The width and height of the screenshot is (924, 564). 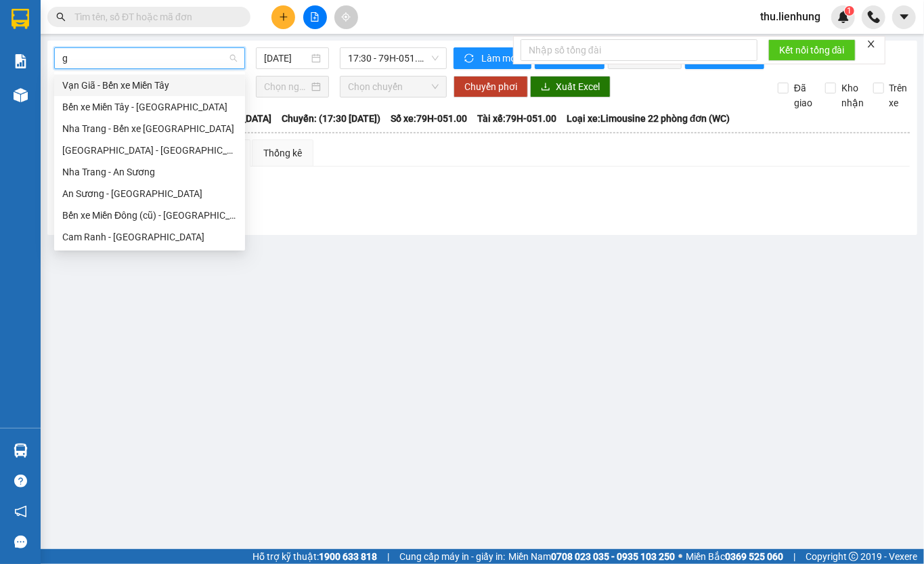 What do you see at coordinates (20, 541) in the screenshot?
I see `span: message` at bounding box center [20, 541].